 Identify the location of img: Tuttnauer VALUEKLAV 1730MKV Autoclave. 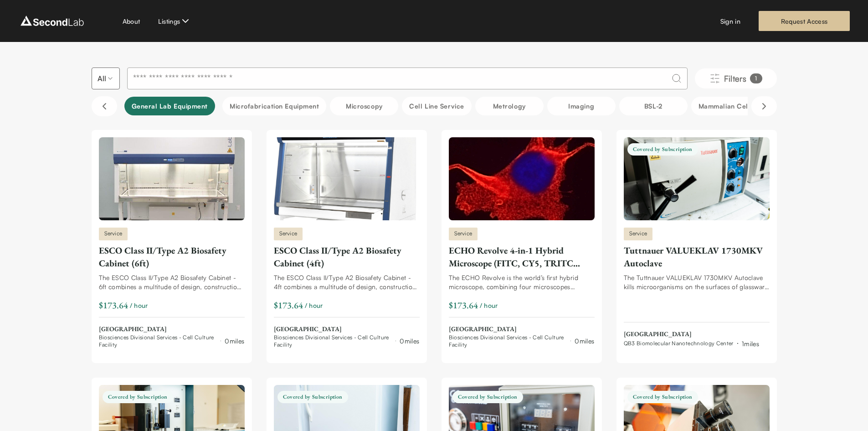
(697, 179).